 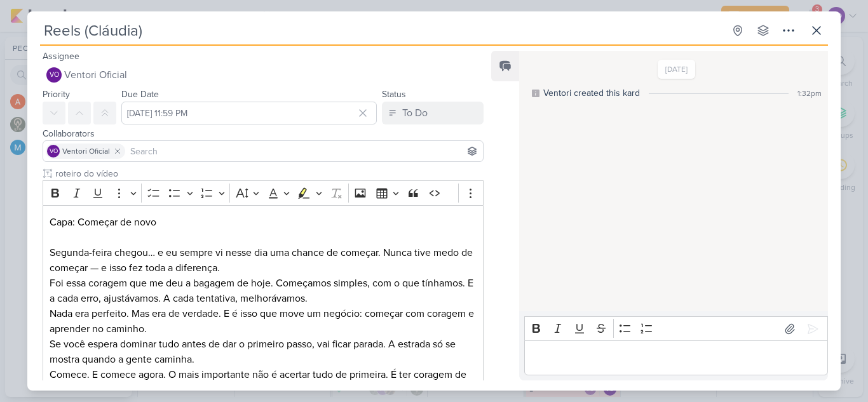 What do you see at coordinates (415, 113) in the screenshot?
I see `div: To Do` at bounding box center [415, 113].